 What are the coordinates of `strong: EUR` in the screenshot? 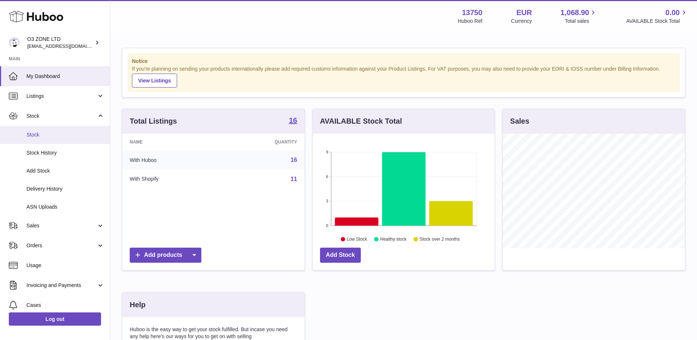 It's located at (524, 12).